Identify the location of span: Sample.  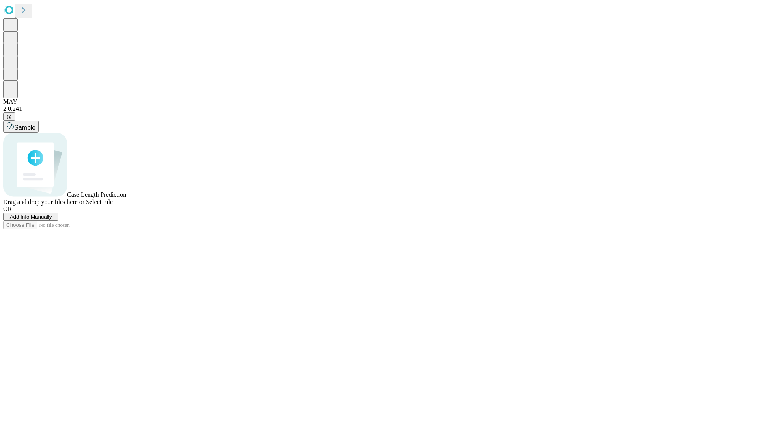
(25, 127).